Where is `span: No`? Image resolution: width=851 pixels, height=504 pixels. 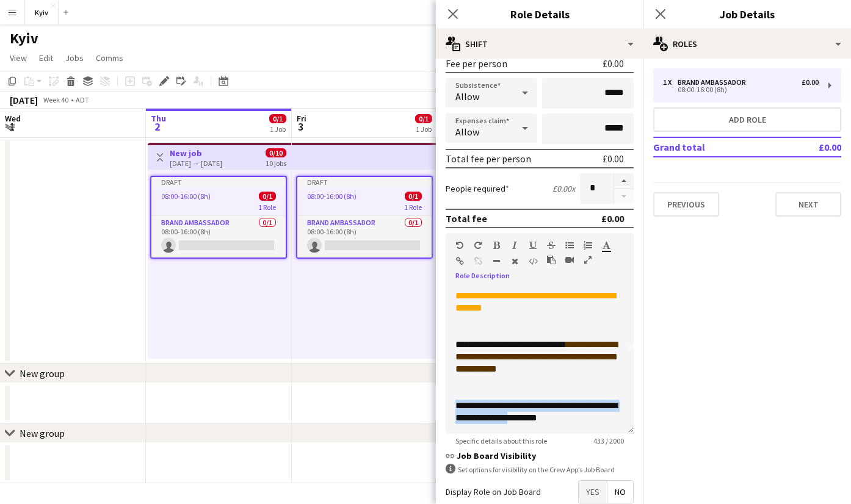 span: No is located at coordinates (620, 492).